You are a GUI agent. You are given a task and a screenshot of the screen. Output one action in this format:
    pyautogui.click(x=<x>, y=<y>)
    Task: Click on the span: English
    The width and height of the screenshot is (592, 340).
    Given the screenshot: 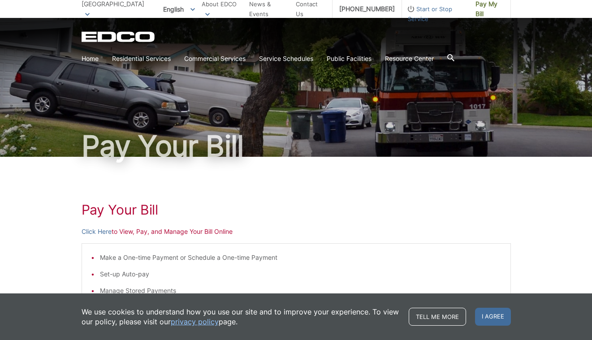 What is the action you would take?
    pyautogui.click(x=179, y=9)
    